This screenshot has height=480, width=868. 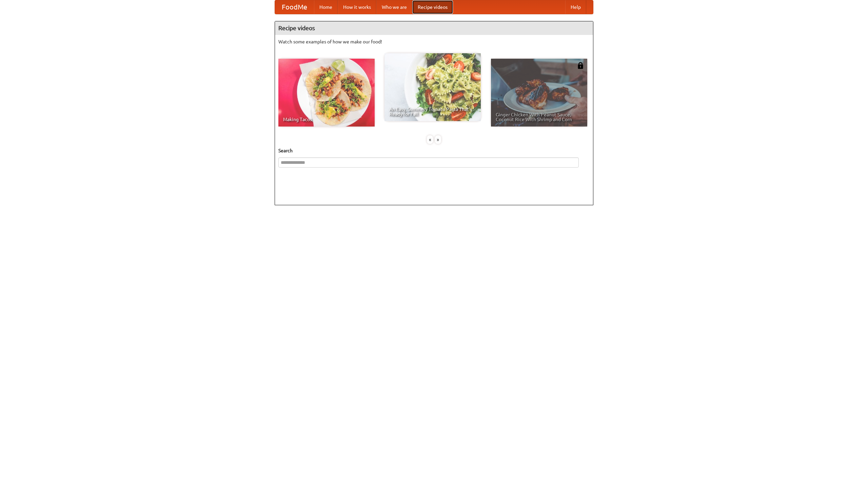 What do you see at coordinates (326, 7) in the screenshot?
I see `a: Home` at bounding box center [326, 7].